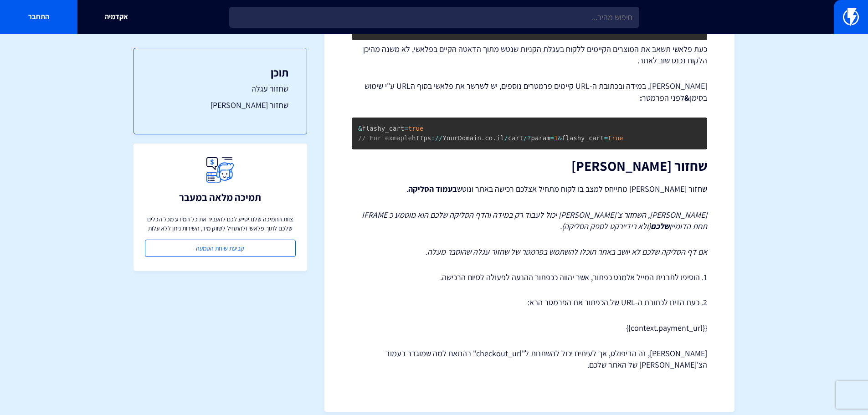 Image resolution: width=868 pixels, height=415 pixels. What do you see at coordinates (220, 248) in the screenshot?
I see `a: קביעת שיחת הטמעה` at bounding box center [220, 248].